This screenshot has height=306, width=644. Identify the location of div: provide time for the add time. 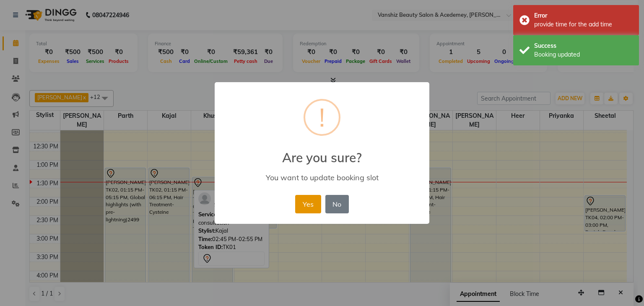
(583, 24).